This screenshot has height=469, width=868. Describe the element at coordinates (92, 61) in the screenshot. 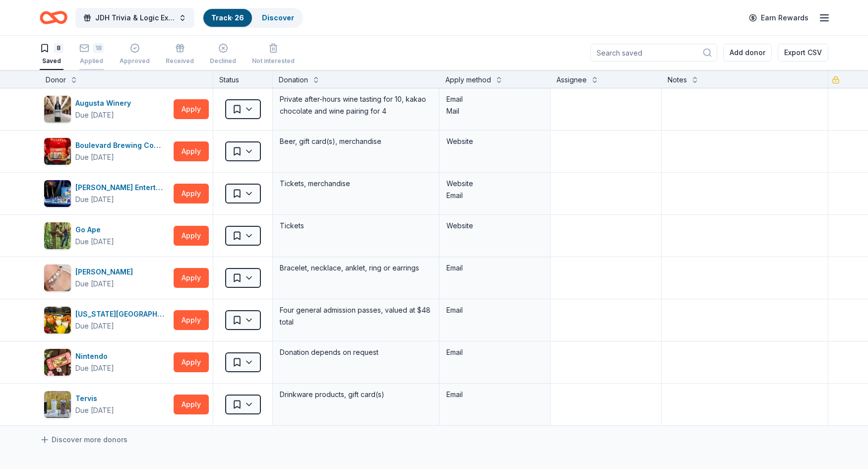

I see `div: Applied` at that location.